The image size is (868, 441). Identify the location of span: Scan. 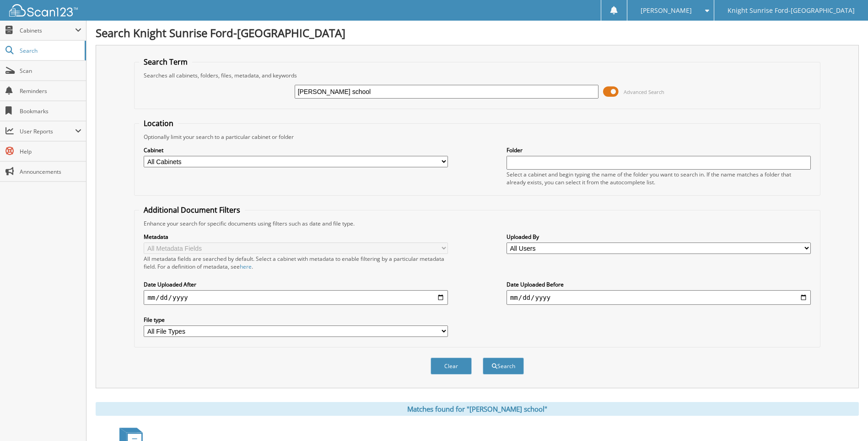
(50, 70).